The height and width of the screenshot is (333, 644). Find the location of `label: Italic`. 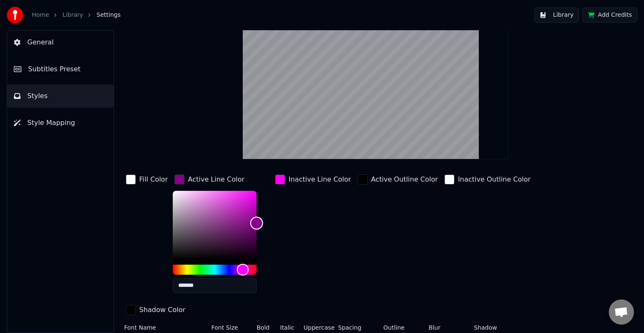

label: Italic is located at coordinates (290, 327).